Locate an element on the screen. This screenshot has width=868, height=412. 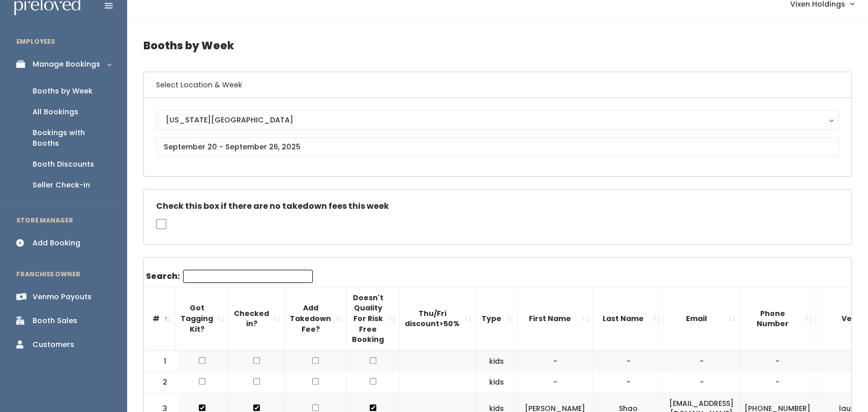
input: September 20 - September 26, 2025 is located at coordinates (497, 147).